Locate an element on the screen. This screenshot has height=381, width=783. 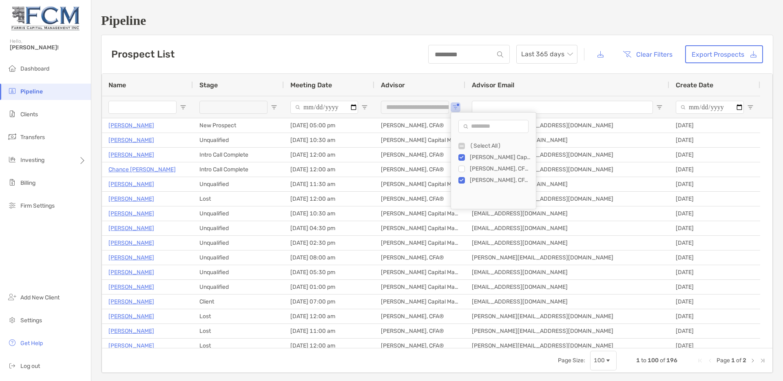
img: add_new_client icon is located at coordinates (12, 297).